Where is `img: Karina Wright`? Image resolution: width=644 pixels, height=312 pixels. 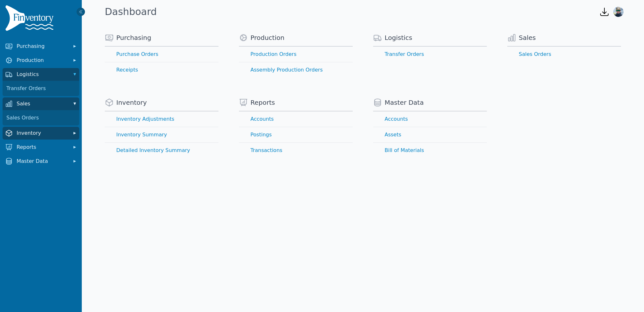
img: Karina Wright is located at coordinates (618, 12).